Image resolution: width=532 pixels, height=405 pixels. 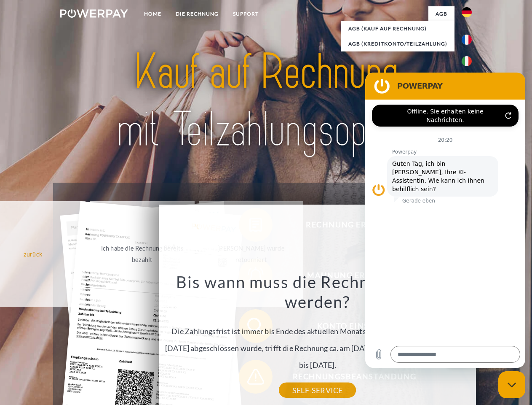 What do you see at coordinates (80, 68) in the screenshot?
I see `p: 20:20` at bounding box center [80, 68].